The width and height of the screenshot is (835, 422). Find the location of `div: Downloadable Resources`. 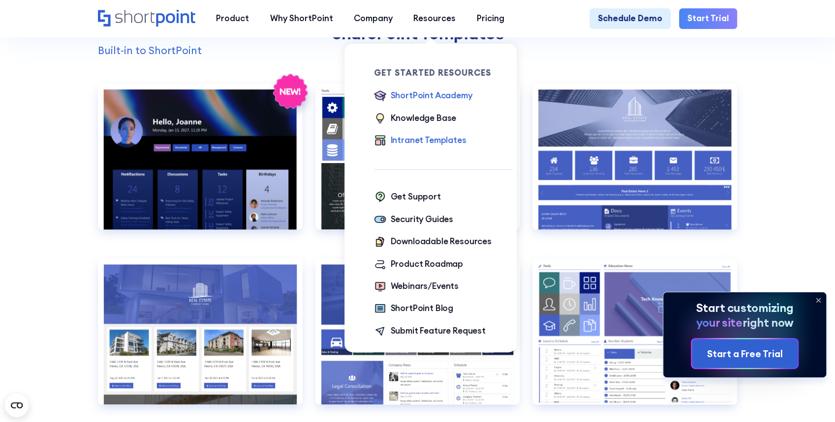

div: Downloadable Resources is located at coordinates (441, 241).